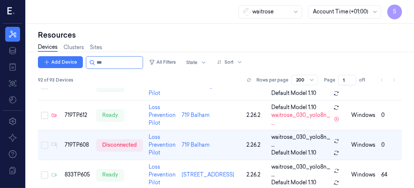 This screenshot has width=414, height=188. I want to click on a: Clusters, so click(74, 47).